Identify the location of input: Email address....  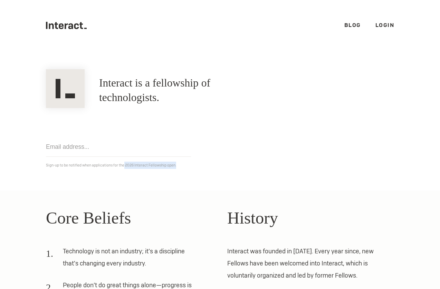
(119, 147).